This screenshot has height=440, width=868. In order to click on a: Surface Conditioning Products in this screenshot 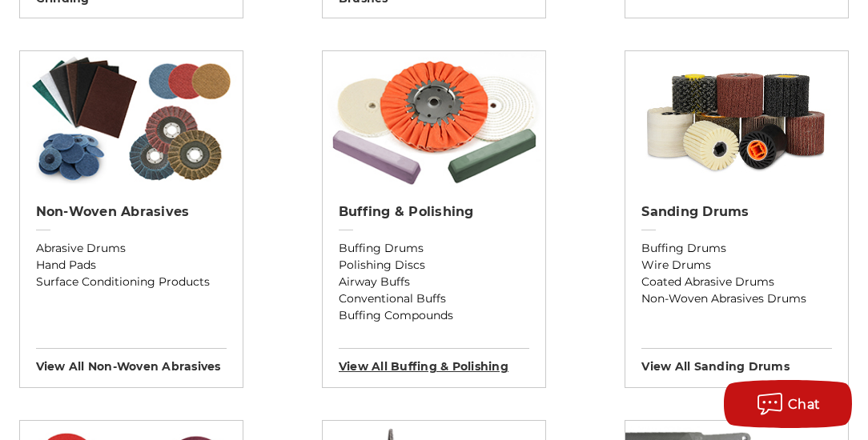, I will do `click(131, 282)`.